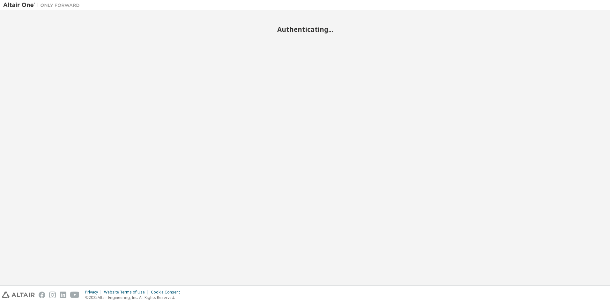 This screenshot has height=304, width=610. Describe the element at coordinates (42, 295) in the screenshot. I see `img: facebook.svg` at that location.